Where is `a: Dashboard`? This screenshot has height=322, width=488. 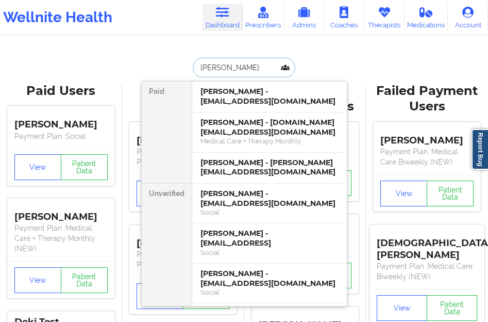 a: Dashboard is located at coordinates (223, 17).